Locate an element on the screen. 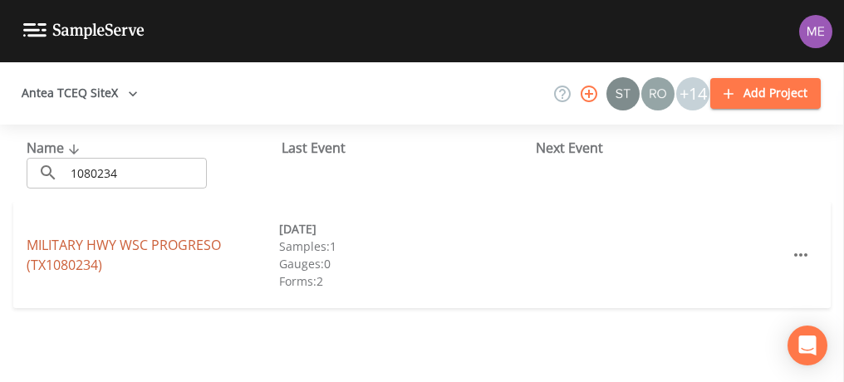 This screenshot has height=382, width=844. button: Antea TCEQ SiteX is located at coordinates (80, 93).